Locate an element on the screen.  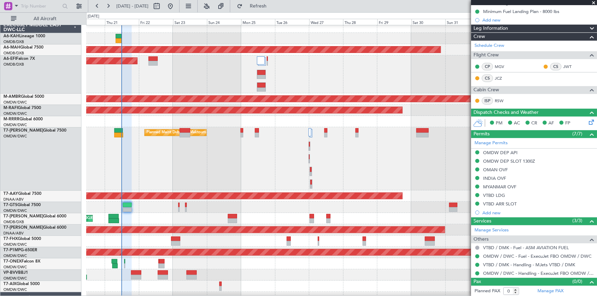
a: M-RAFIGlobal 7500 is located at coordinates (22, 108).